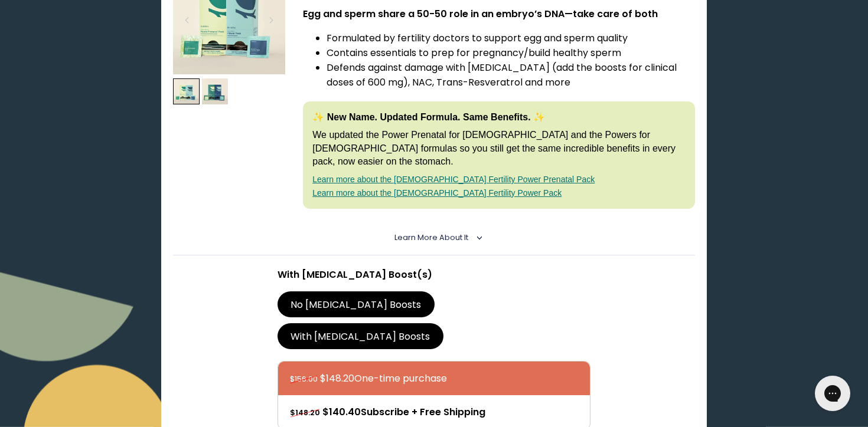  Describe the element at coordinates (431, 237) in the screenshot. I see `span: Learn More About it` at that location.